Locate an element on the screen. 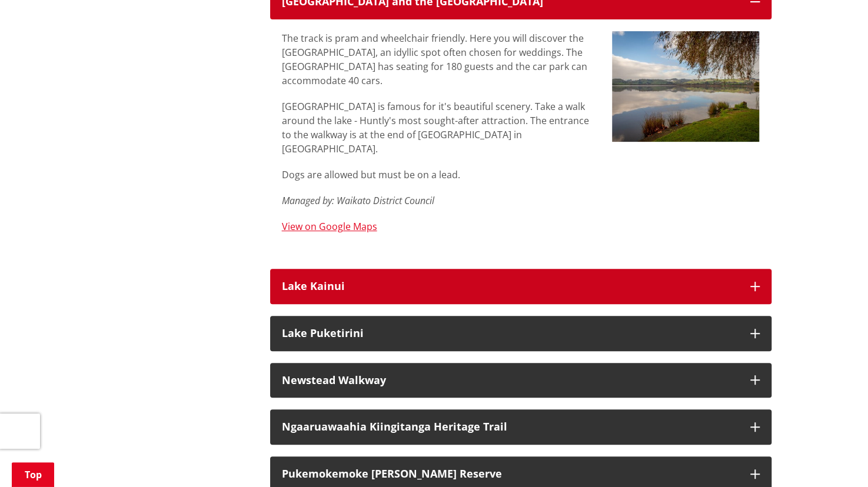  em: Managed by: Waikato District Council is located at coordinates (358, 201).